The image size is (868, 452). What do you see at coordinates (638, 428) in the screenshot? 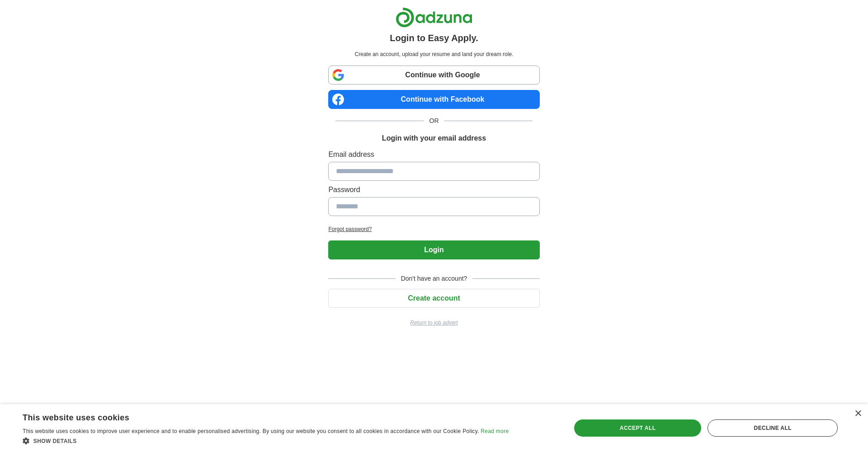
I see `div: Accept all` at bounding box center [638, 428].